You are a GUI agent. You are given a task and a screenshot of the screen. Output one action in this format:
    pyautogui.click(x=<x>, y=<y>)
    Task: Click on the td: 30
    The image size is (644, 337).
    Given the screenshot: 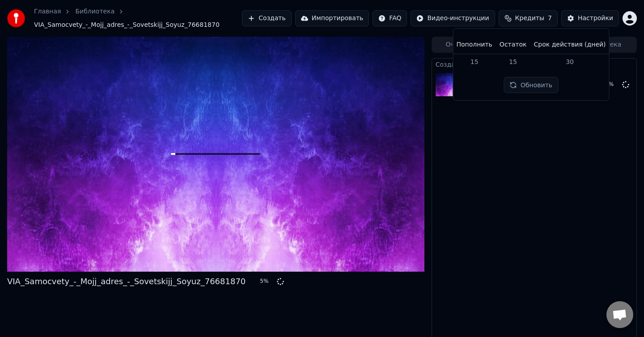 What is the action you would take?
    pyautogui.click(x=570, y=62)
    